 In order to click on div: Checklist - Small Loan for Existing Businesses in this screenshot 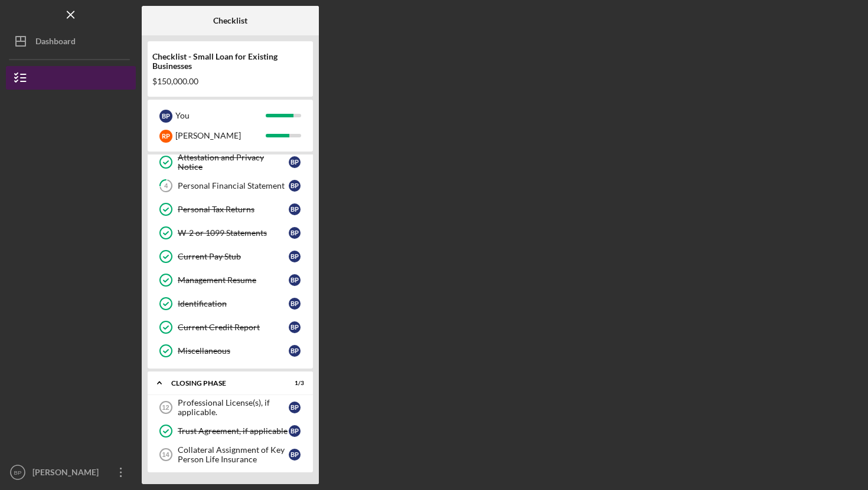, I will do `click(230, 62)`.